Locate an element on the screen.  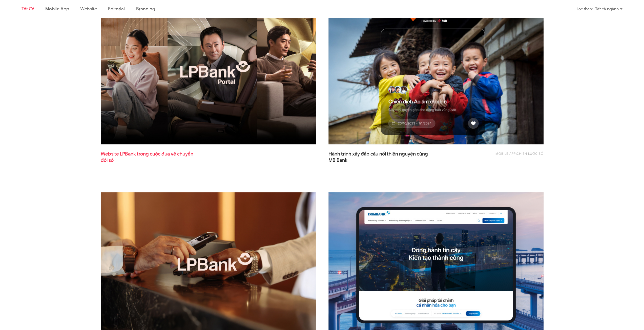
img: LPBank portal is located at coordinates (208, 72).